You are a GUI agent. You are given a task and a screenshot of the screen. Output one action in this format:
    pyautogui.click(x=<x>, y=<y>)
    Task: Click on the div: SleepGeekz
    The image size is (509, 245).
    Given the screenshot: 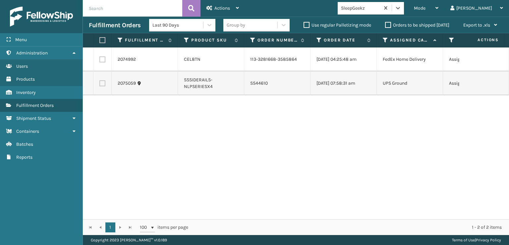 What is the action you would take?
    pyautogui.click(x=361, y=8)
    